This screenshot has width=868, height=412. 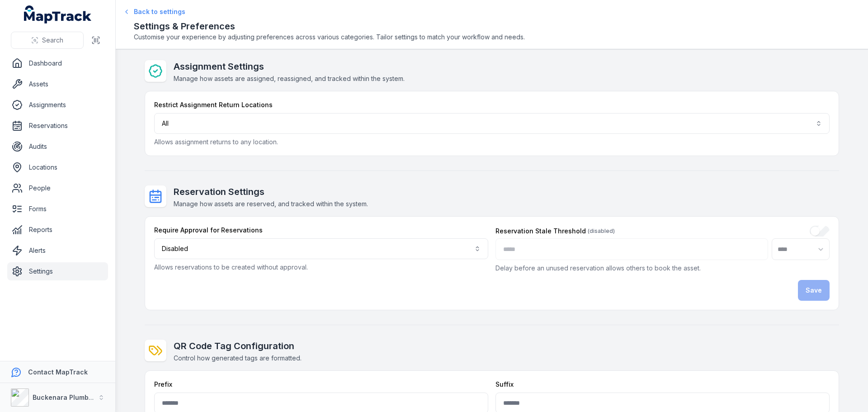 What do you see at coordinates (155, 12) in the screenshot?
I see `a: Back to settings` at bounding box center [155, 12].